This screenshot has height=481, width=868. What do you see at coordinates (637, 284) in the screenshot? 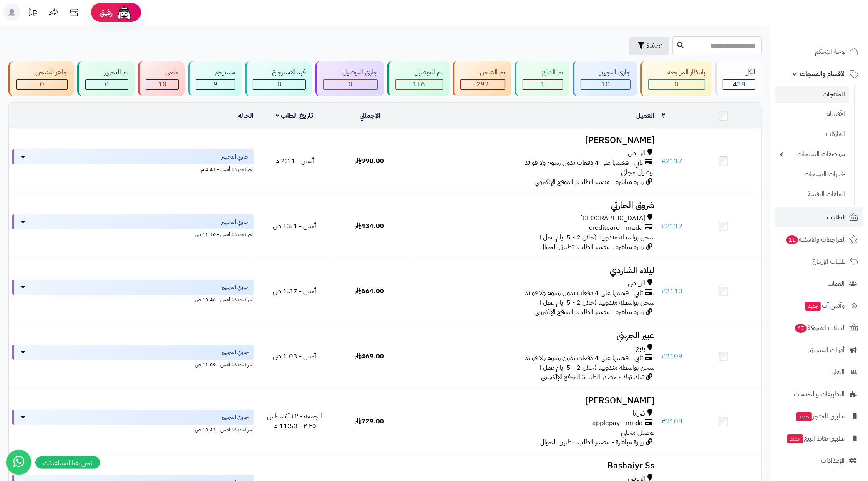
I see `span: الرياض` at bounding box center [637, 284].